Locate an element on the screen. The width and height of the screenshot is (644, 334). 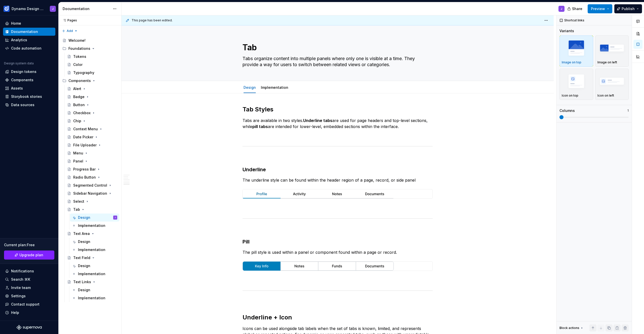
button: Publish is located at coordinates (628, 9).